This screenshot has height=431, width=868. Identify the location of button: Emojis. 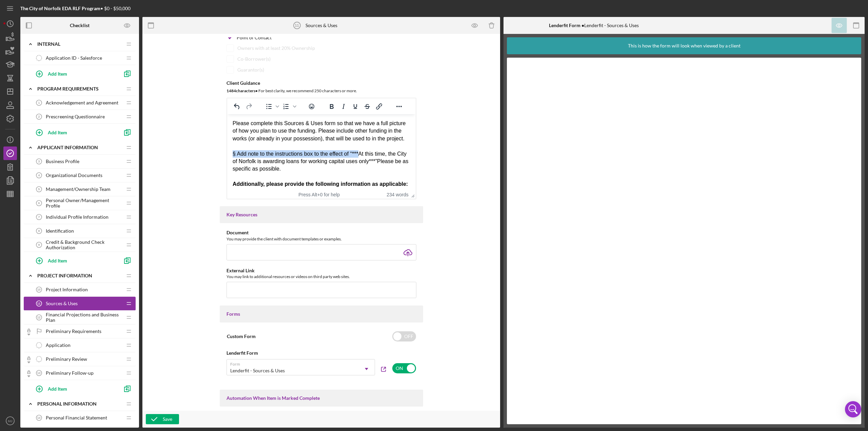
(312, 107).